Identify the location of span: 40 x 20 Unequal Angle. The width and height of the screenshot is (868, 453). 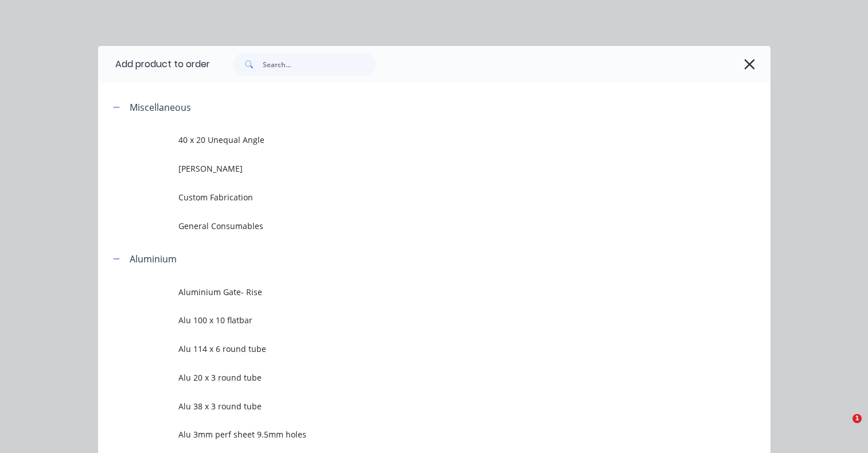
(415, 140).